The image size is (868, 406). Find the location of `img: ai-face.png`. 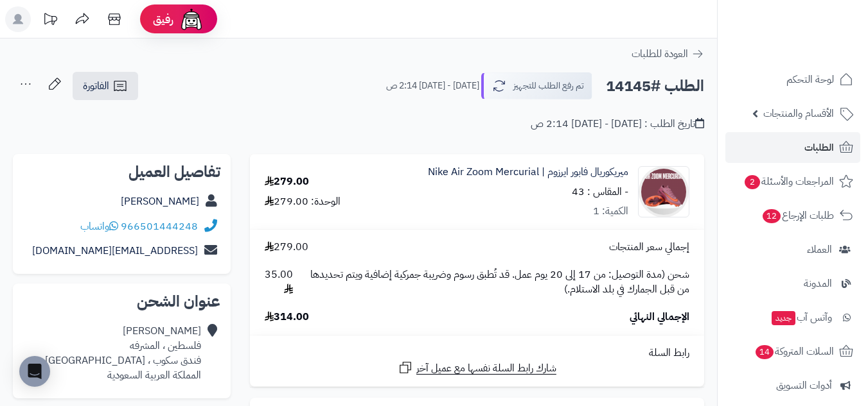

img: ai-face.png is located at coordinates (192, 19).